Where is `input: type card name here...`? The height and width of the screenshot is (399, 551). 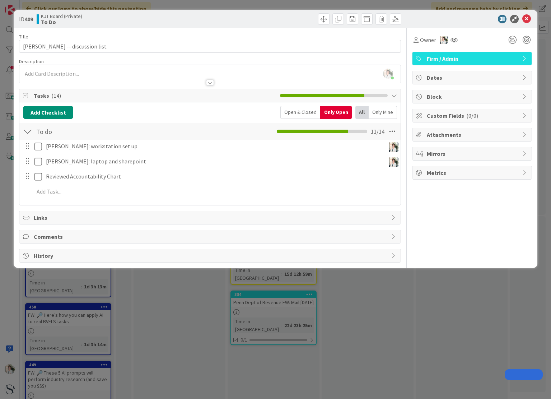 input: type card name here... is located at coordinates (210, 46).